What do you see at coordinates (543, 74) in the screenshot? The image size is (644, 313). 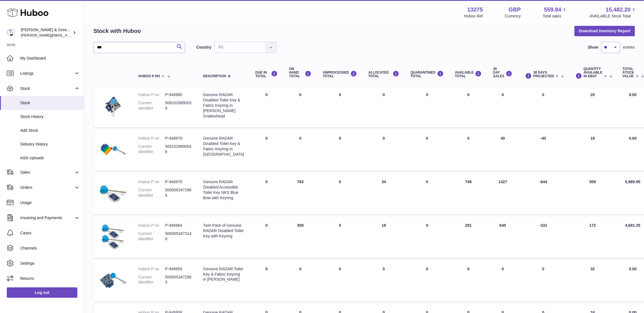 I see `span: 30 DAYS PROJECTED` at bounding box center [543, 74].